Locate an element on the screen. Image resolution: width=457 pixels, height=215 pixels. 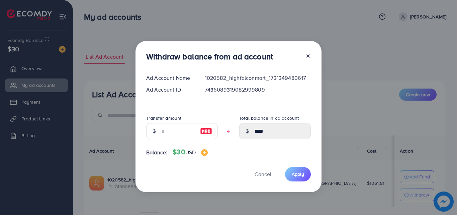
div: 7436089319082999809 is located at coordinates (258, 89).